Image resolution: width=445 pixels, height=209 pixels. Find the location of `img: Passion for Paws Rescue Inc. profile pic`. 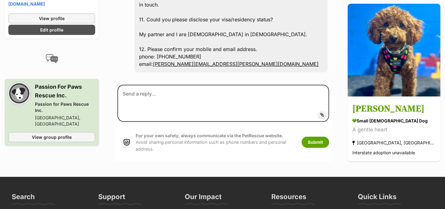

img: Passion for Paws Rescue Inc. profile pic is located at coordinates (19, 93).